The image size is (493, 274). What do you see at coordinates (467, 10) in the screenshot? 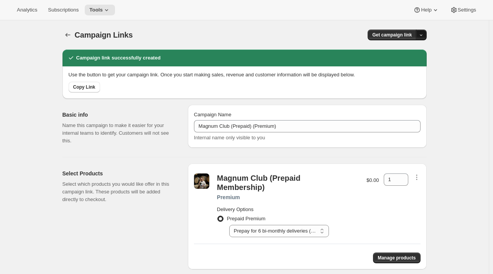
I see `span: Settings` at bounding box center [467, 10].